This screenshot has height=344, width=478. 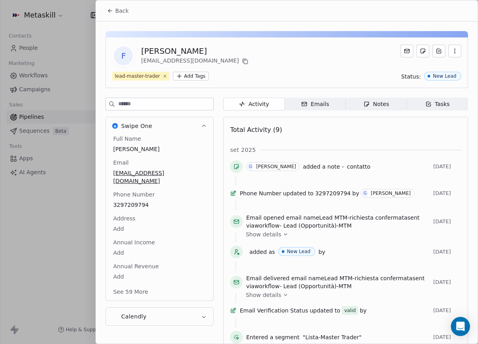 I want to click on div: Notes, so click(x=376, y=104).